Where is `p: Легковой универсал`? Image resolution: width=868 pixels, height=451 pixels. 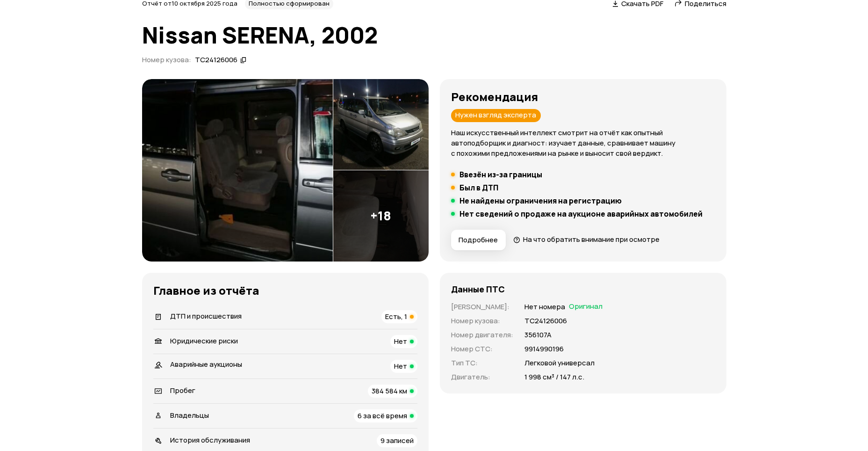
p: Легковой универсал is located at coordinates (560, 363).